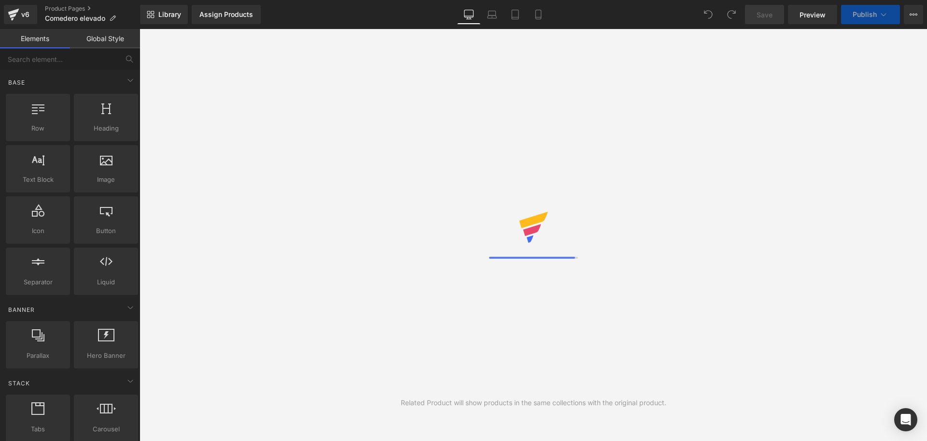 Image resolution: width=927 pixels, height=441 pixels. I want to click on span: Library, so click(170, 14).